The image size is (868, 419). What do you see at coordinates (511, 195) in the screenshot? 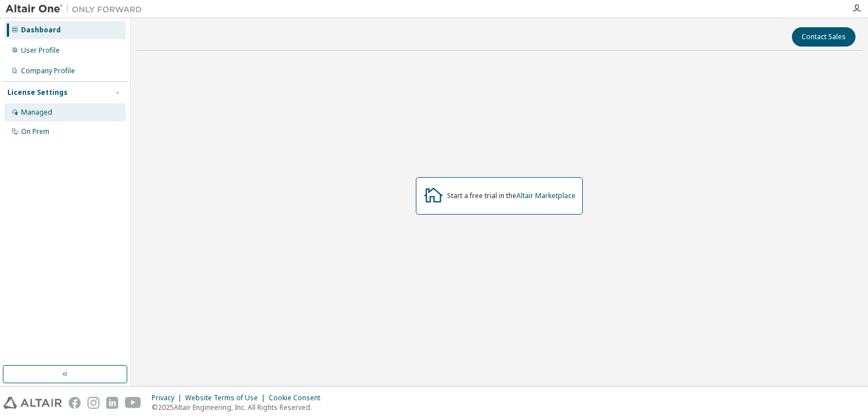
I see `div: Start a free trial in the` at bounding box center [511, 195].